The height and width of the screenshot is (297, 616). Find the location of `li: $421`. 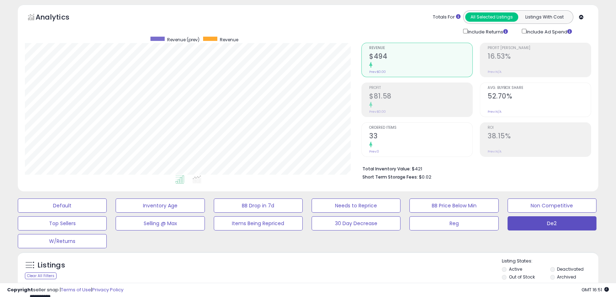

li: $421 is located at coordinates (474, 168).